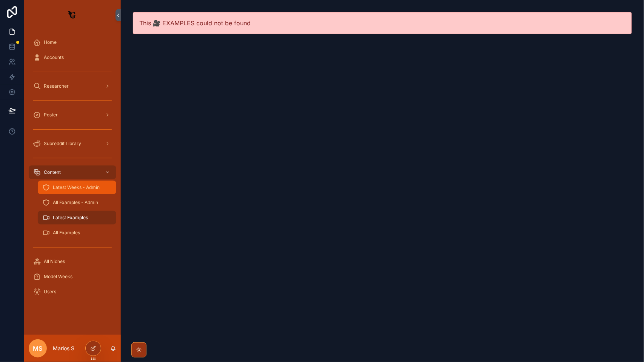 The image size is (644, 362). Describe the element at coordinates (76, 187) in the screenshot. I see `span: Latest Weeks - Admin` at that location.